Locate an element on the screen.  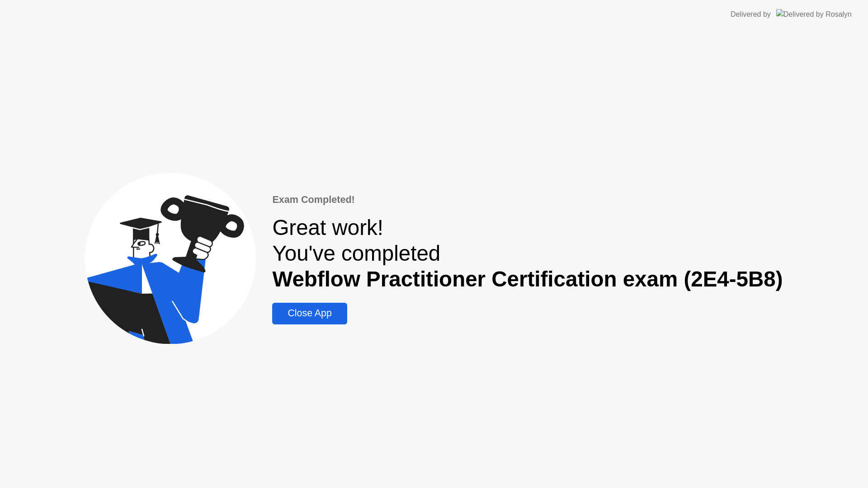
div: Great work! You've completed is located at coordinates (527, 253).